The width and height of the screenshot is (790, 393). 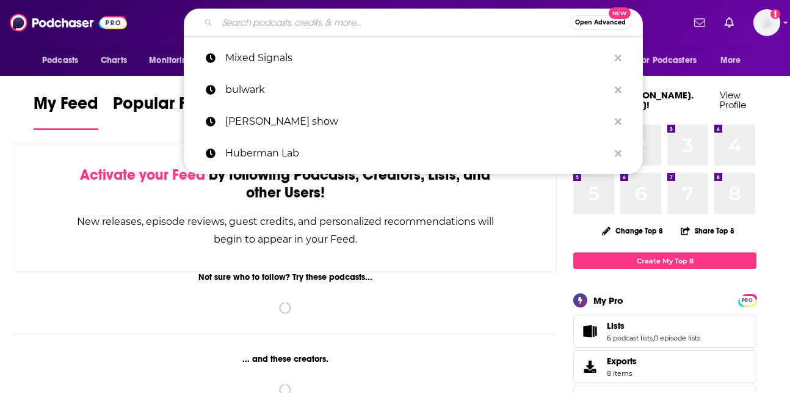 I want to click on a: Charts, so click(x=114, y=60).